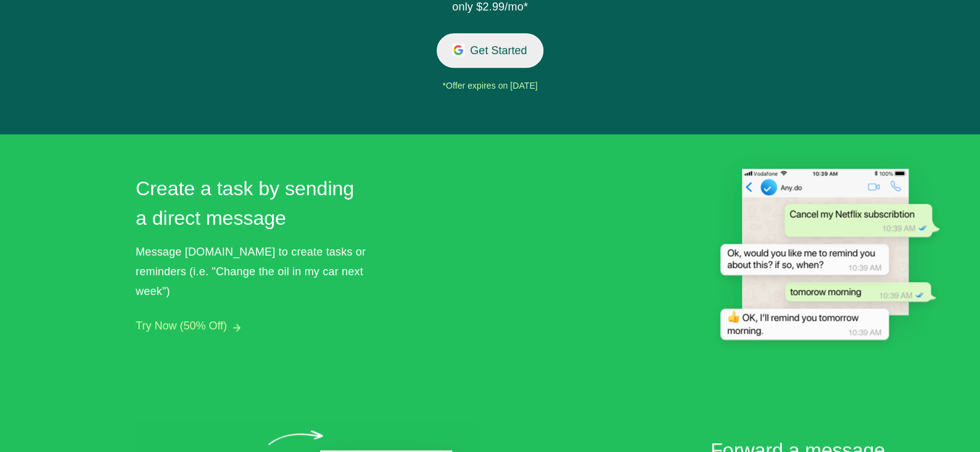 This screenshot has width=980, height=452. Describe the element at coordinates (819, 253) in the screenshot. I see `img: Create a task in WhatsApp | WhatsApp Reminders` at that location.